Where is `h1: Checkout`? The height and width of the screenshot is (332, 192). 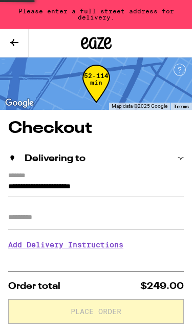
h1: Checkout is located at coordinates (96, 128).